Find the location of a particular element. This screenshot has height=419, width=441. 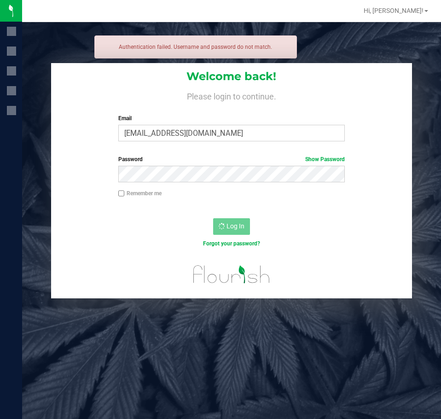

span: Log In is located at coordinates (235, 226).